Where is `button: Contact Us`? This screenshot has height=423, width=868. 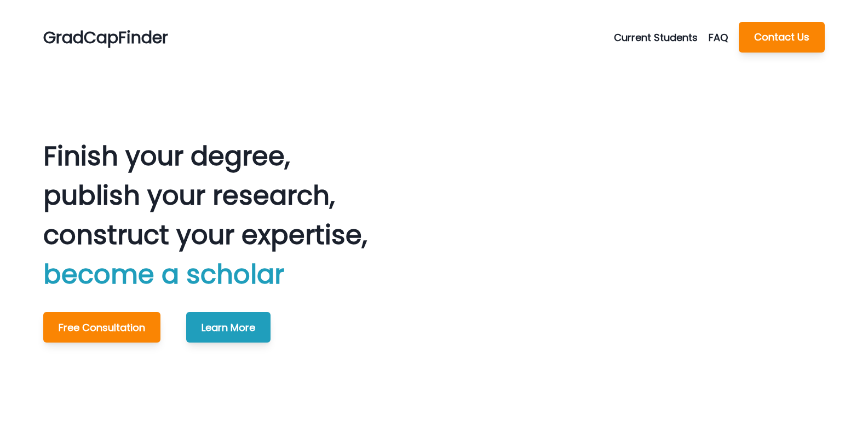 button: Contact Us is located at coordinates (782, 38).